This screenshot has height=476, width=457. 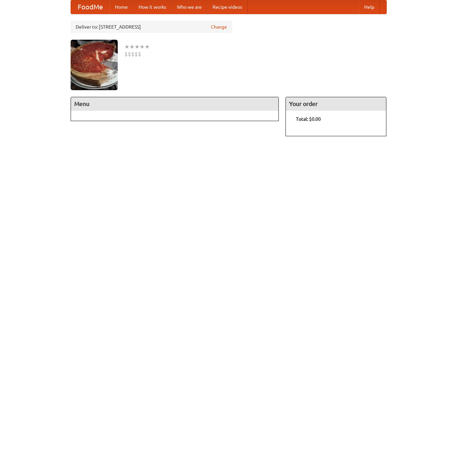 I want to click on h4: Menu, so click(x=175, y=104).